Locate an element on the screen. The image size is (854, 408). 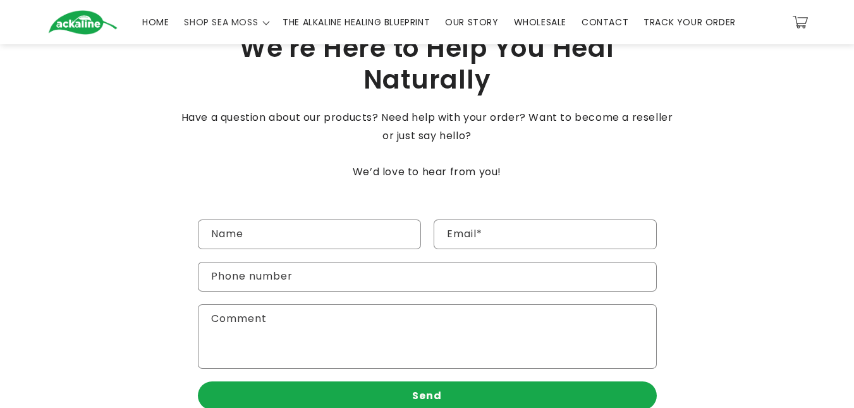
span: TRACK YOUR ORDER is located at coordinates (690, 22).